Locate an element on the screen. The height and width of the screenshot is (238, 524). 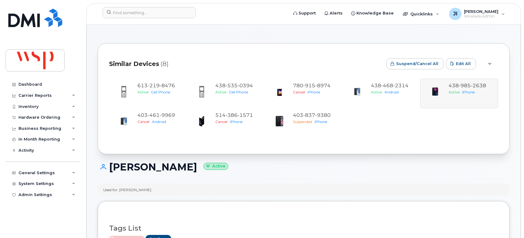
a: 7809158974CanceliPhone is located at coordinates (303, 93).